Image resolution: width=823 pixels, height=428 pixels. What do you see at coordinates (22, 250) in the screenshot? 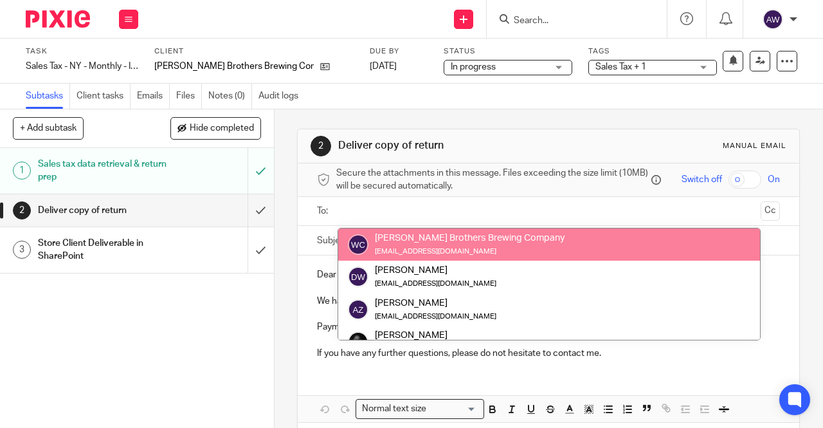
I see `div: 3` at bounding box center [22, 250].